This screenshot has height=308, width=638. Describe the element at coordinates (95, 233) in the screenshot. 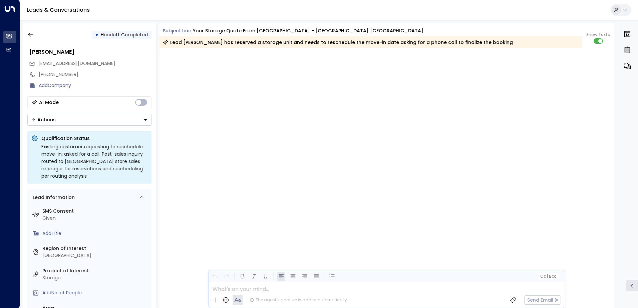

I see `div: AddTitle` at that location.